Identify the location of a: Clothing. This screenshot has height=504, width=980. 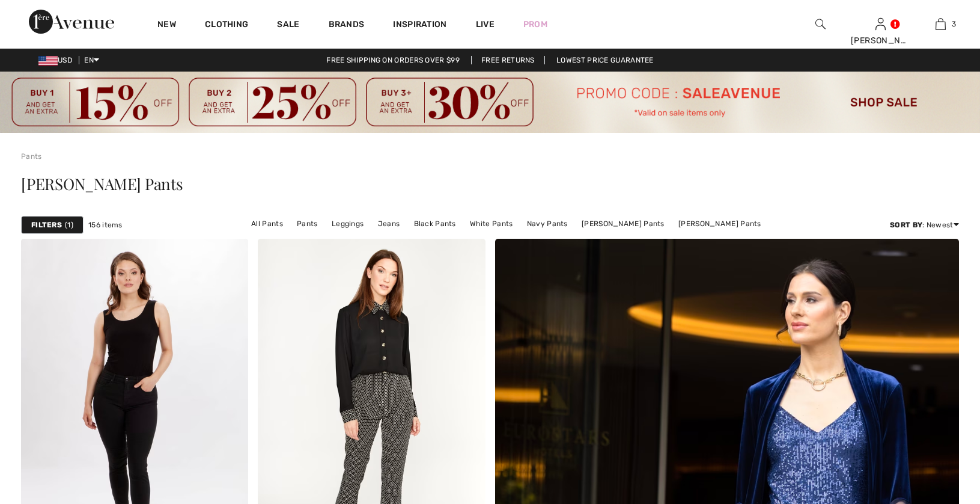
(227, 26).